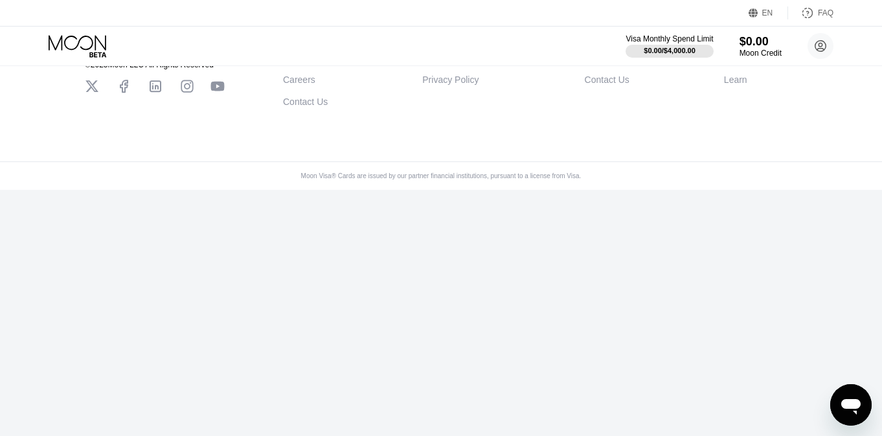 This screenshot has width=882, height=436. Describe the element at coordinates (761, 41) in the screenshot. I see `div: $0.00` at that location.